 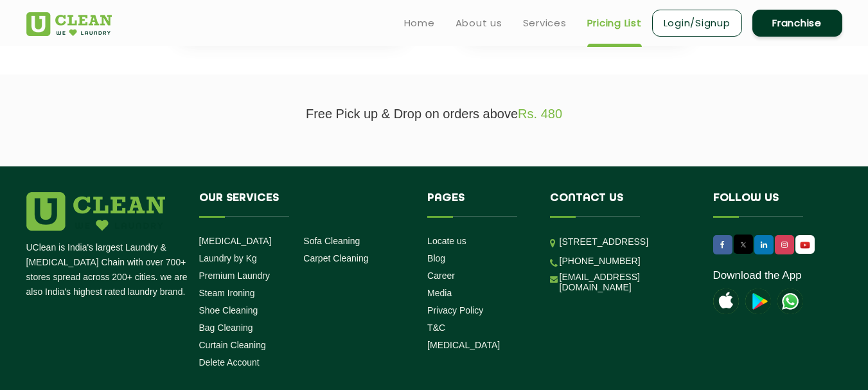 What do you see at coordinates (545, 23) in the screenshot?
I see `a: Services` at bounding box center [545, 23].